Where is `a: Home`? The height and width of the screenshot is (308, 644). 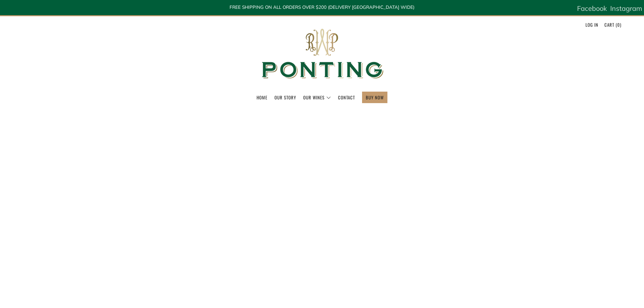
a: Home is located at coordinates (262, 98).